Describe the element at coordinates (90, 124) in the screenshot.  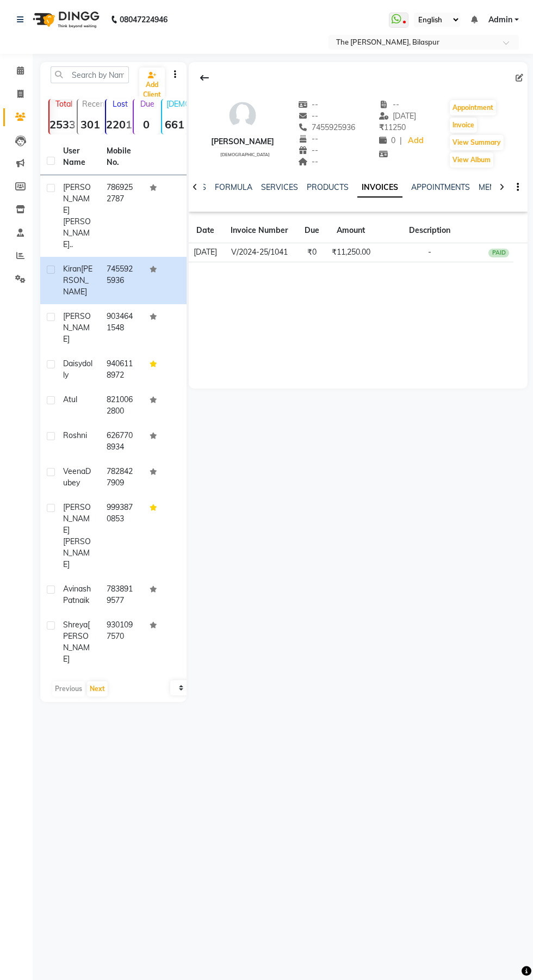
I see `strong: 301` at that location.